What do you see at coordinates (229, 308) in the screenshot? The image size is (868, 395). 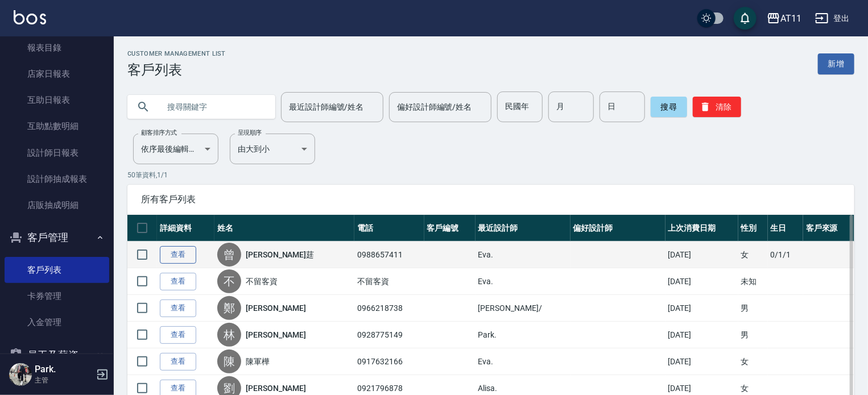 I see `div: 鄭` at bounding box center [229, 308].